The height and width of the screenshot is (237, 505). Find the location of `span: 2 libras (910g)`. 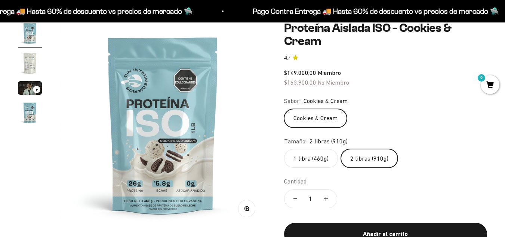

span: 2 libras (910g) is located at coordinates (329, 141).